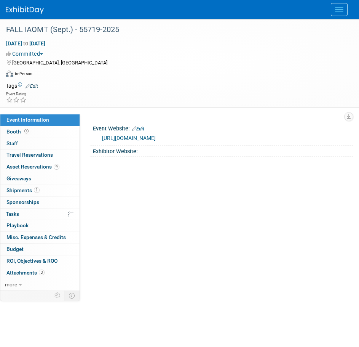 The image size is (359, 347). I want to click on span: to, so click(26, 43).